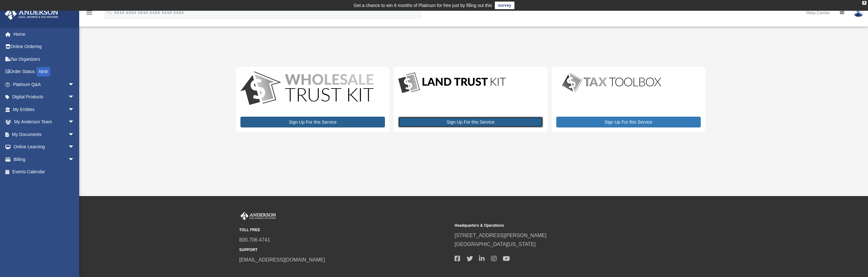  Describe the element at coordinates (44, 109) in the screenshot. I see `a: My Entitiesarrow_drop_down` at that location.